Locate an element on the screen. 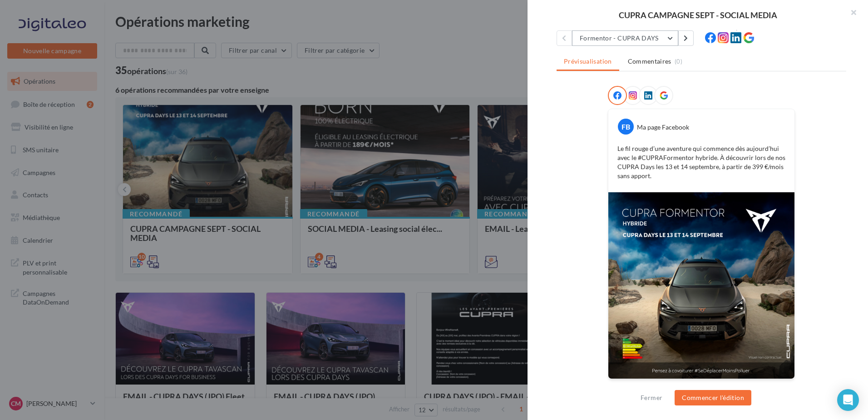 The image size is (868, 420). p: Le fil rouge d’une aventure qui commence dès aujourd’hui avec le #CUPRAFormentor hybride. À décou... is located at coordinates (701, 162).